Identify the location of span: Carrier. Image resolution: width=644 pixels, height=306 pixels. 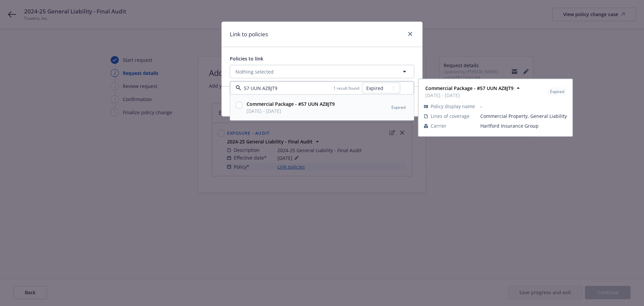
(438, 126).